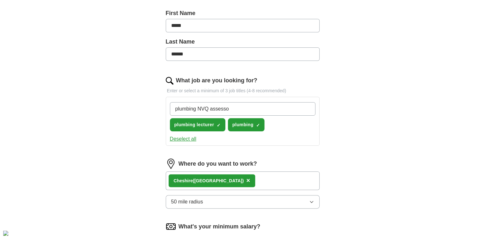 The image size is (485, 239). I want to click on label: What job are you looking for?, so click(217, 81).